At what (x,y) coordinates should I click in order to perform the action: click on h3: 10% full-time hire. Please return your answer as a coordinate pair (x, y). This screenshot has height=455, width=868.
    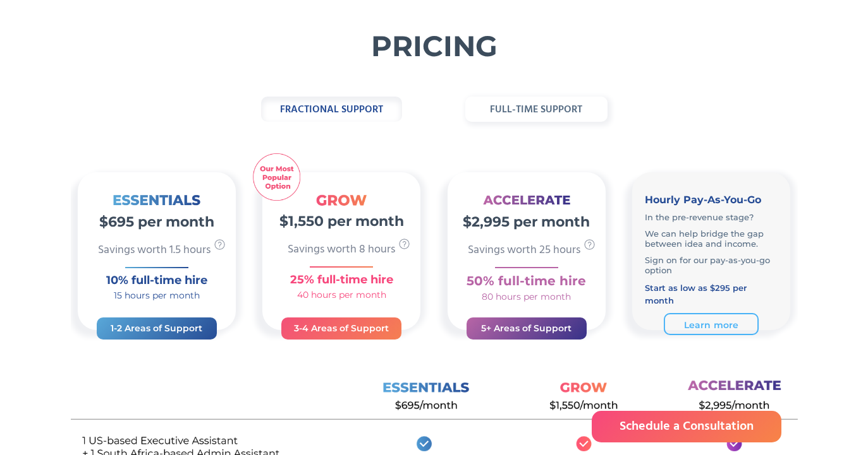
    Looking at the image, I should click on (157, 280).